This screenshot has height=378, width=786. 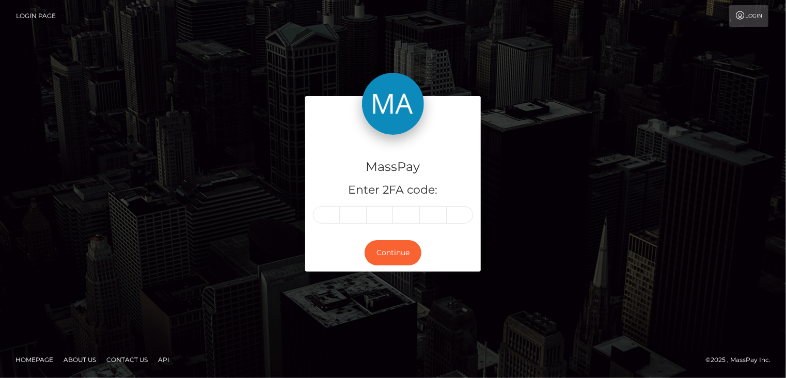 What do you see at coordinates (393, 167) in the screenshot?
I see `h4: MassPay` at bounding box center [393, 167].